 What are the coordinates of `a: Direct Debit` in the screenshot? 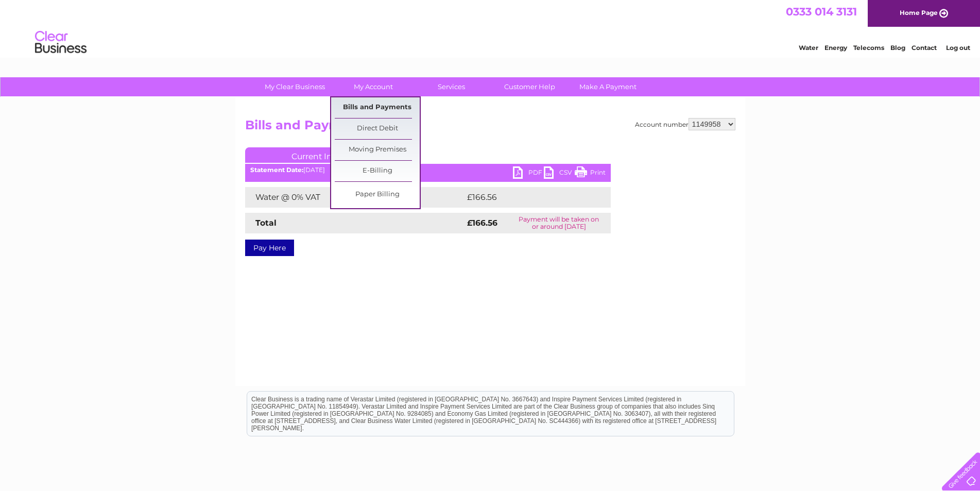 It's located at (377, 129).